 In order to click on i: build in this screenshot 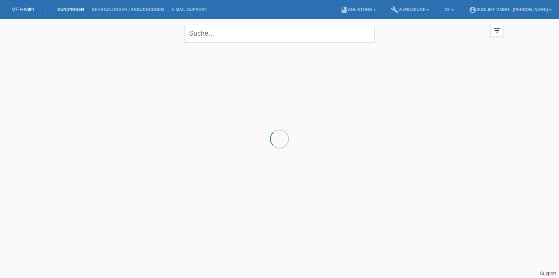, I will do `click(395, 10)`.